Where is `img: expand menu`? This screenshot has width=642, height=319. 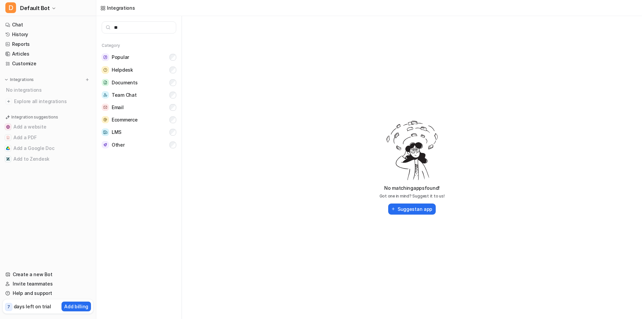
img: expand menu is located at coordinates (6, 80).